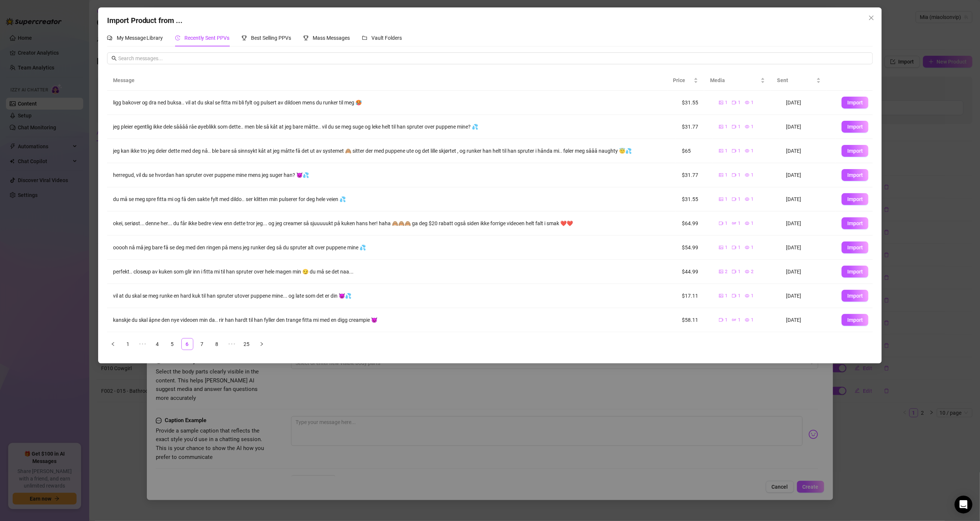 The image size is (980, 521). What do you see at coordinates (128, 344) in the screenshot?
I see `a: 1` at bounding box center [128, 344].